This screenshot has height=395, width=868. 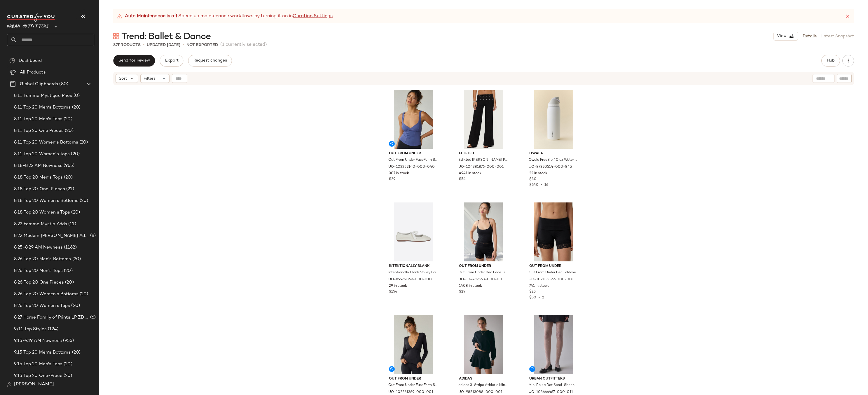 I want to click on span: Export, so click(x=172, y=60).